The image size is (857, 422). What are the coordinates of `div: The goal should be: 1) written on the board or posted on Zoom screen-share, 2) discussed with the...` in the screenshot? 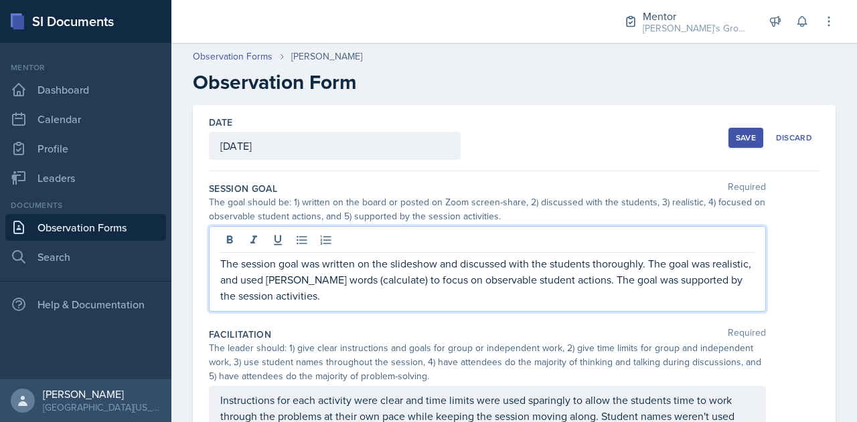 It's located at (487, 210).